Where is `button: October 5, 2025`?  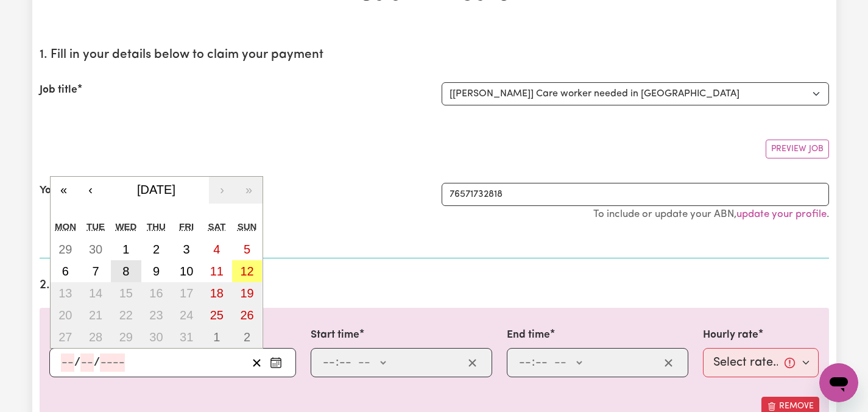
button: October 5, 2025 is located at coordinates (247, 249).